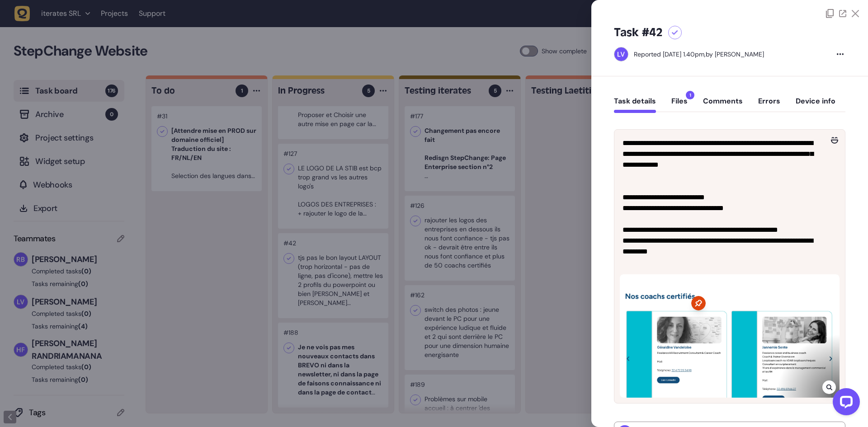 The height and width of the screenshot is (427, 868). I want to click on h5: Task #42, so click(638, 32).